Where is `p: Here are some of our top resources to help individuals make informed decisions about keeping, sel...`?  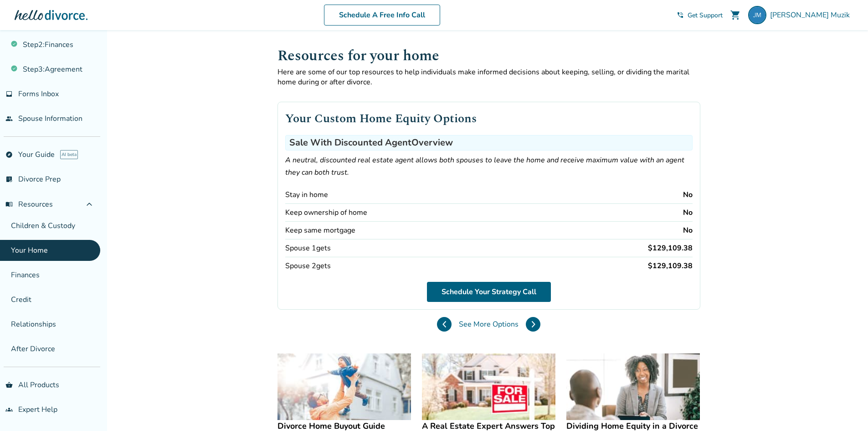
p: Here are some of our top resources to help individuals make informed decisions about keeping, sel... is located at coordinates (489, 77).